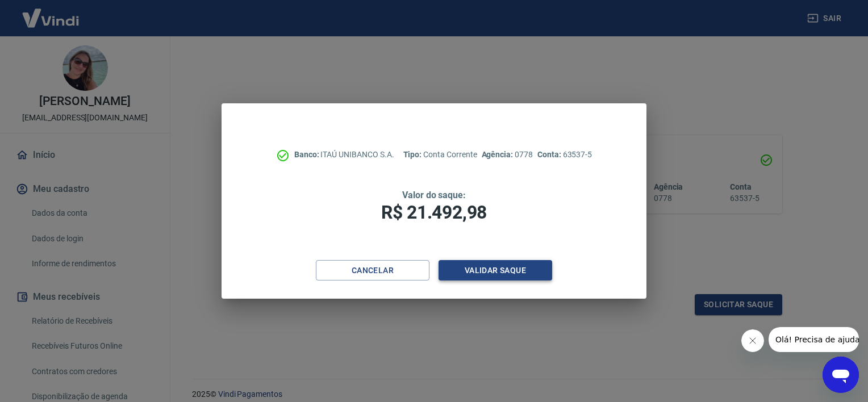 The height and width of the screenshot is (402, 868). What do you see at coordinates (434, 213) in the screenshot?
I see `span: R$ 21.492,98` at bounding box center [434, 213].